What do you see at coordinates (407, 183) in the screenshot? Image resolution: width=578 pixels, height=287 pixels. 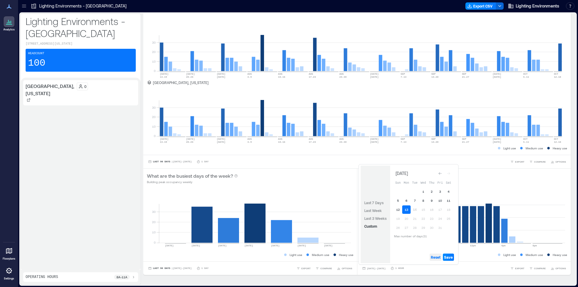 I see `th: Monday` at bounding box center [407, 183].